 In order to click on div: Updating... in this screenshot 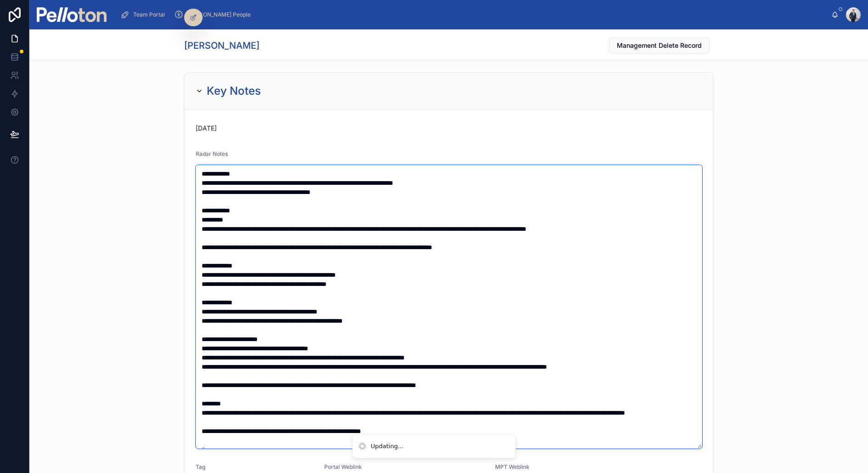, I will do `click(387, 446)`.